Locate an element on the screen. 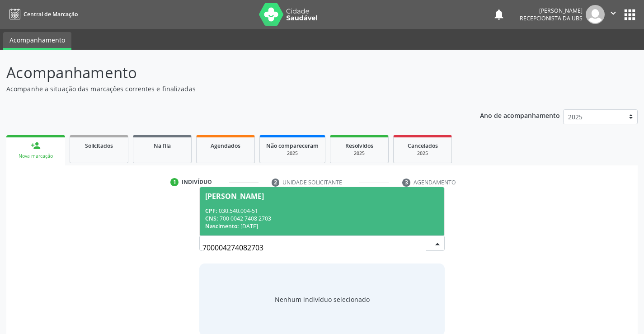 This screenshot has width=644, height=334. div: person_add is located at coordinates (36, 146).